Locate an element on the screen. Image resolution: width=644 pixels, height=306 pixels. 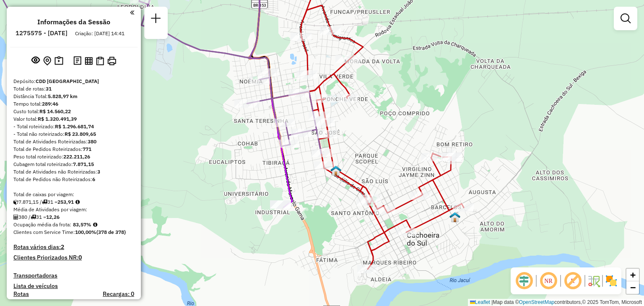
button: Visualizar relatório de Roteirização is located at coordinates (88, 60).